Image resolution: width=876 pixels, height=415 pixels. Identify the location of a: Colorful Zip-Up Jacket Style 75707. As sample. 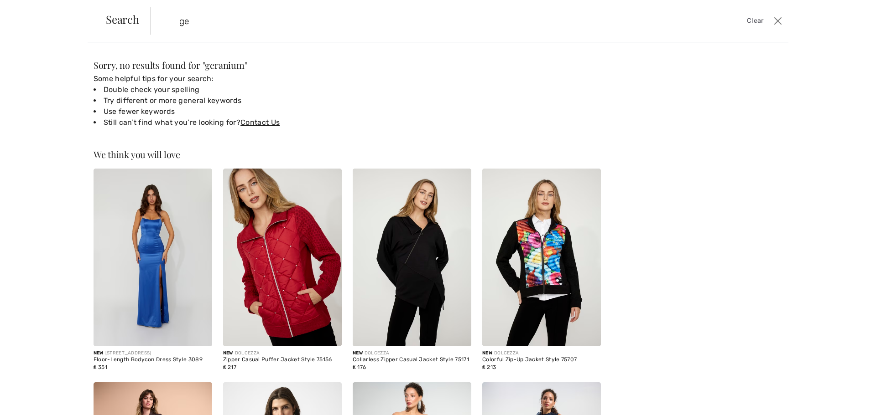
(541, 258).